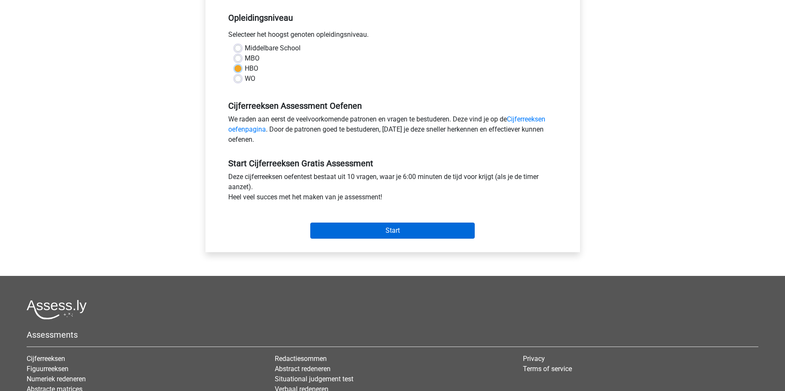  What do you see at coordinates (393, 189) in the screenshot?
I see `div: Deze cijferreeksen oefentest bestaat uit 10 vragen, waar je 6:00 minuten de tijd voor krijgt (als...` at bounding box center [393, 189].